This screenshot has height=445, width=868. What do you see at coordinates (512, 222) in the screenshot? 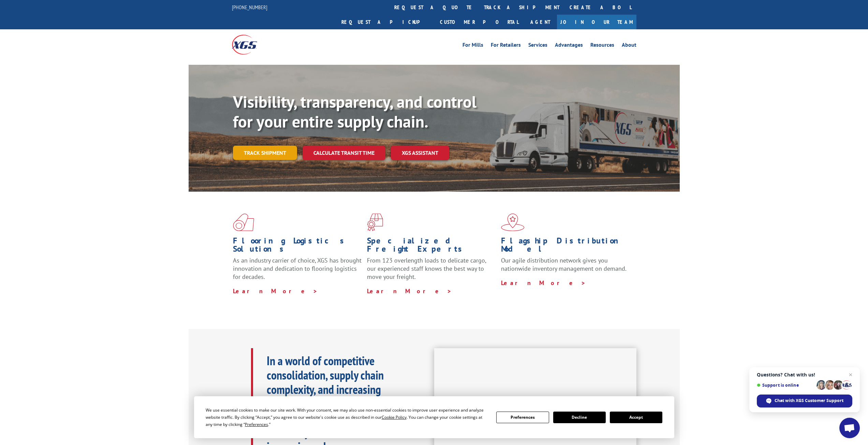
I see `img: xgs-icon-flagship-distribution-model-red` at bounding box center [512, 222].